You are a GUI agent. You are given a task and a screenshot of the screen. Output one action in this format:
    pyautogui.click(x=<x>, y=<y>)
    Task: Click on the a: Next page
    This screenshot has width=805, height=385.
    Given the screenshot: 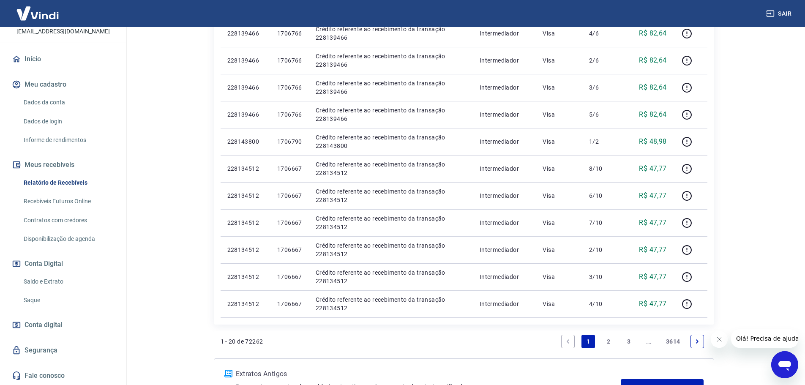 What is the action you would take?
    pyautogui.click(x=697, y=341)
    